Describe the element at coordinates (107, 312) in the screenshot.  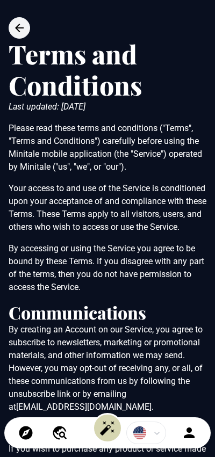
I see `h2: Communications` at that location.